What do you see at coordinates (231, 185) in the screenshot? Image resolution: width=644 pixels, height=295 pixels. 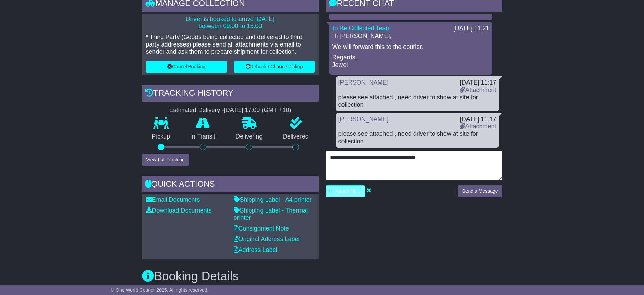 I see `div: Quick Actions` at bounding box center [231, 185].